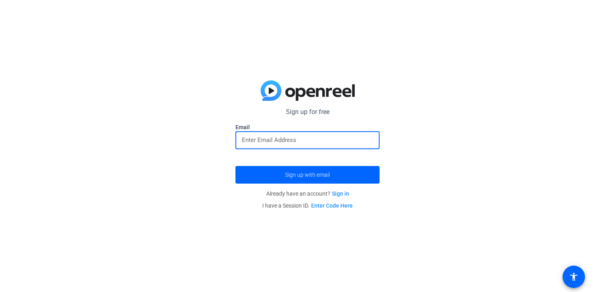  I want to click on mat-icon: accessibility, so click(574, 277).